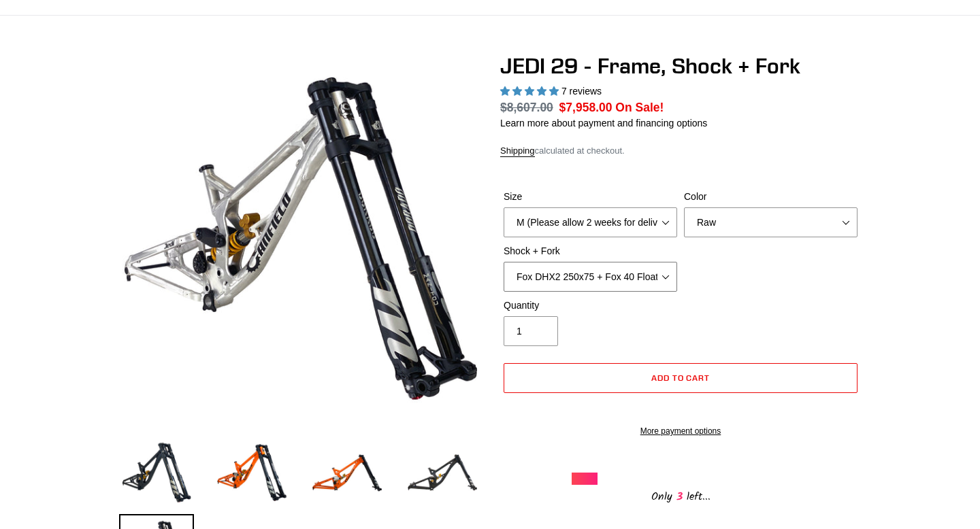 The width and height of the screenshot is (980, 529). I want to click on span: On Sale!, so click(639, 107).